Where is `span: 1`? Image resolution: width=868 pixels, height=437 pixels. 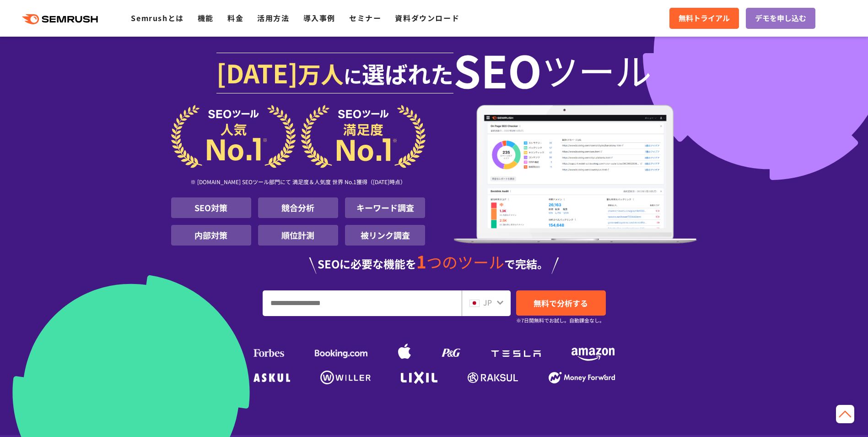 span: 1 is located at coordinates (422, 261).